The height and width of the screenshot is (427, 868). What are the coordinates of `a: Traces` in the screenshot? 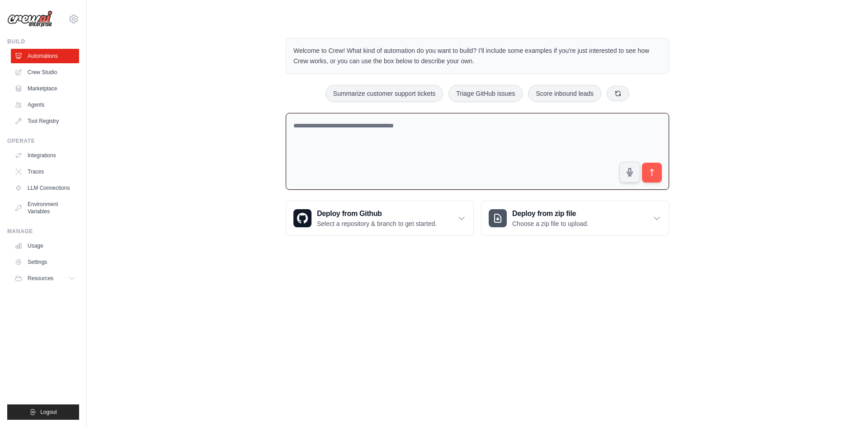 It's located at (45, 172).